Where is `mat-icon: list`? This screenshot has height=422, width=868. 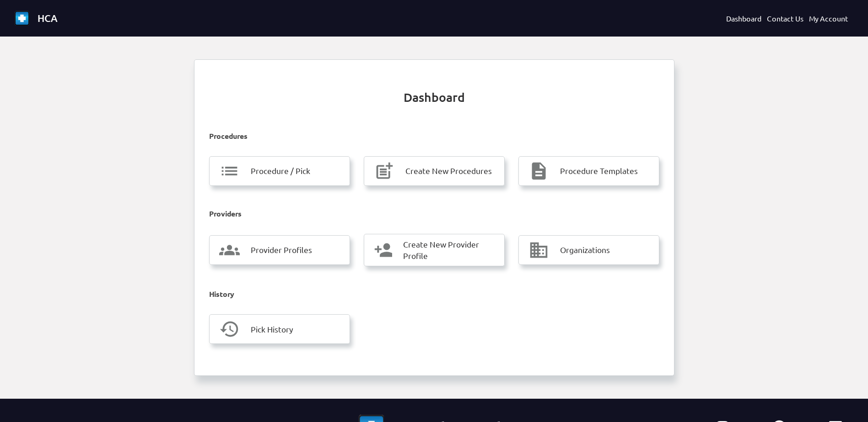 mat-icon: list is located at coordinates (229, 171).